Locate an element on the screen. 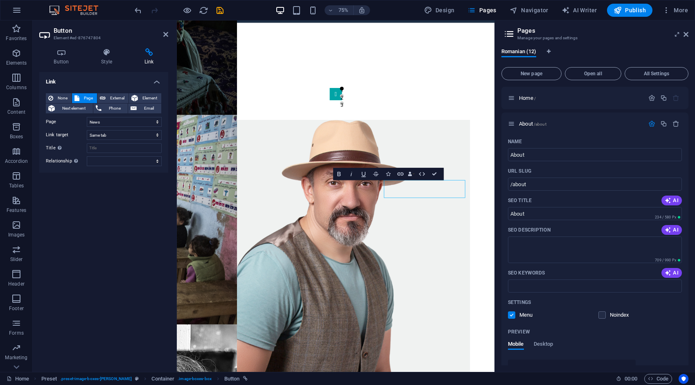 Image resolution: width=695 pixels, height=385 pixels. button: Element is located at coordinates (145, 98).